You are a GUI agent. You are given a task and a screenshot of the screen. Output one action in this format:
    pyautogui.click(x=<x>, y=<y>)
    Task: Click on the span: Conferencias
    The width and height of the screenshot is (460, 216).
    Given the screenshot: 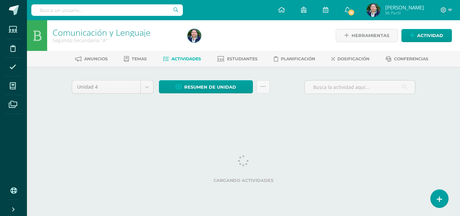 What is the action you would take?
    pyautogui.click(x=411, y=59)
    